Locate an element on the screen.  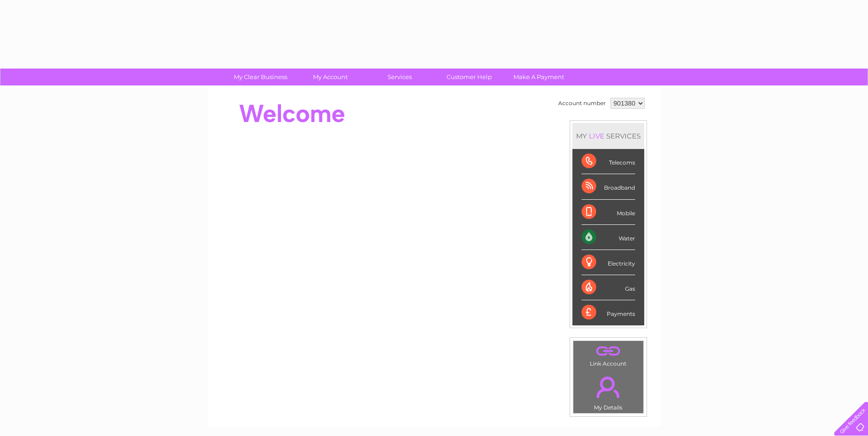
td: Account number is located at coordinates (582, 103).